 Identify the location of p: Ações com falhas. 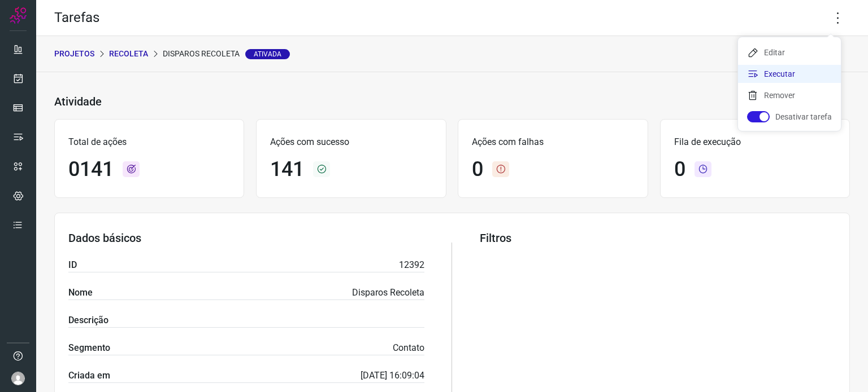
(552, 142).